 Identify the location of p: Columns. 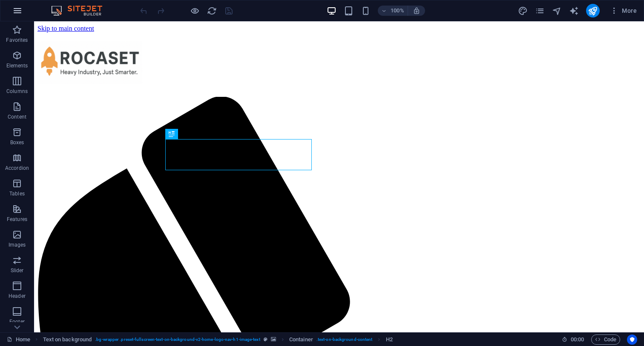
(17, 91).